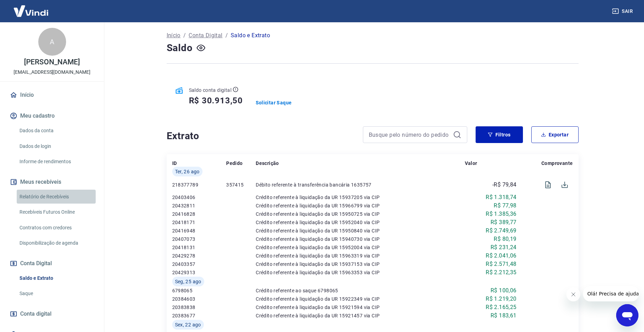 Image resolution: width=644 pixels, height=332 pixels. What do you see at coordinates (501, 264) in the screenshot?
I see `p: R$ 2.571,48` at bounding box center [501, 264].